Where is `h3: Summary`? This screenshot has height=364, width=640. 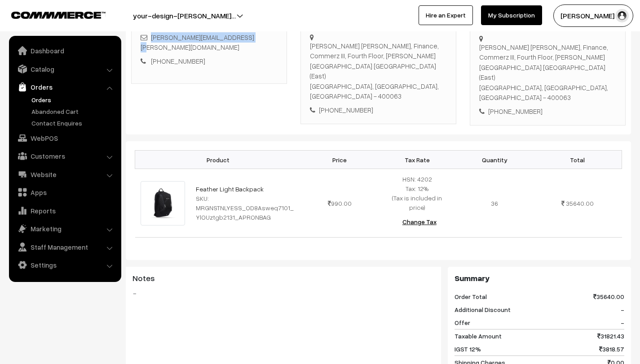
h3: Summary is located at coordinates (539, 278).